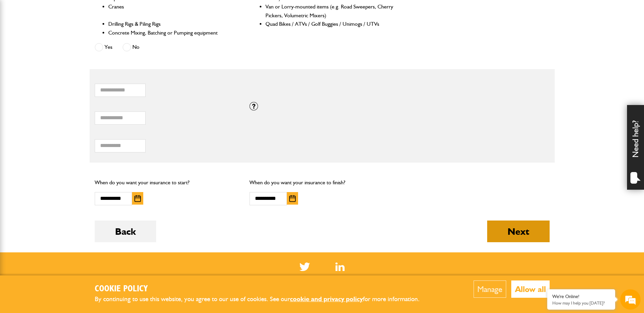 This screenshot has height=313, width=644. Describe the element at coordinates (66, 110) in the screenshot. I see `input: Enter your phone number` at that location.